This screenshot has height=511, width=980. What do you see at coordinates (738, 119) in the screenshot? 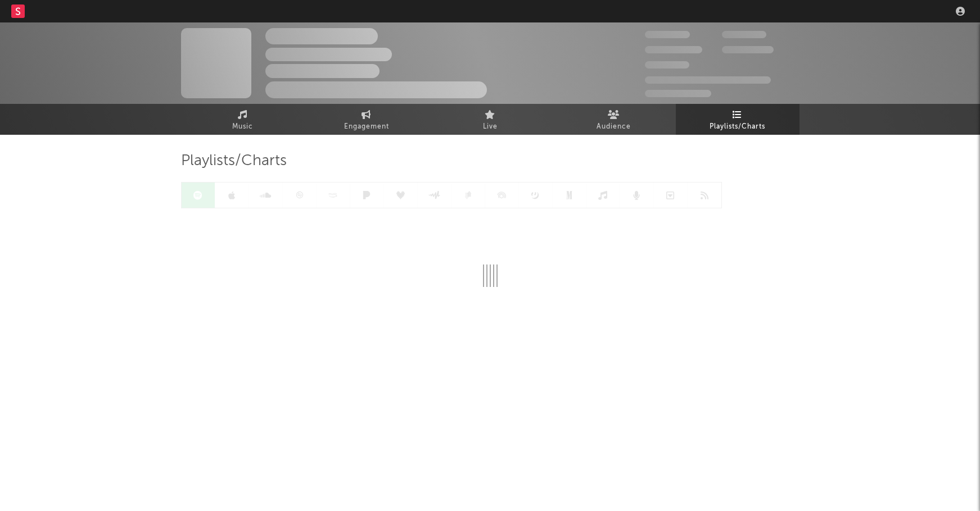
I see `a: Playlists/Charts` at bounding box center [738, 119].